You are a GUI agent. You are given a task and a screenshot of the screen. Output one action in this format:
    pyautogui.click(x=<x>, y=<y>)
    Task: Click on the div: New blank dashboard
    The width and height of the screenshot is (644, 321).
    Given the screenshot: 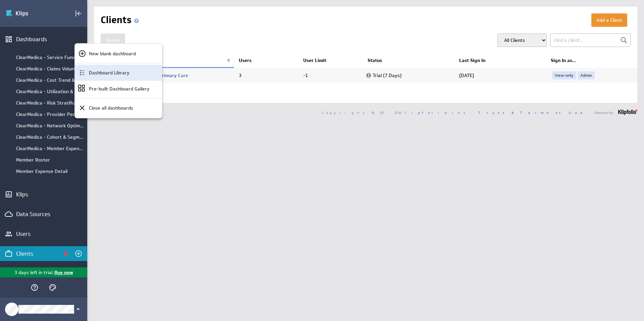 What is the action you would take?
    pyautogui.click(x=118, y=53)
    